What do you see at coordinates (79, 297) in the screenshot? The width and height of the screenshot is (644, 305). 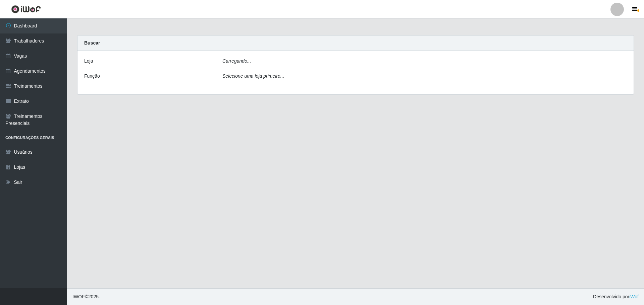 I see `span: IWOF` at bounding box center [79, 297].